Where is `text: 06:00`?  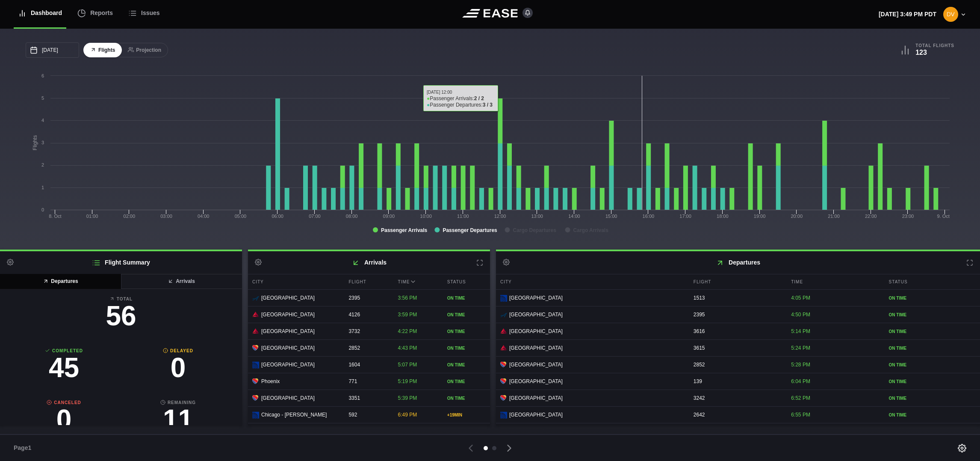
text: 06:00 is located at coordinates (277, 216).